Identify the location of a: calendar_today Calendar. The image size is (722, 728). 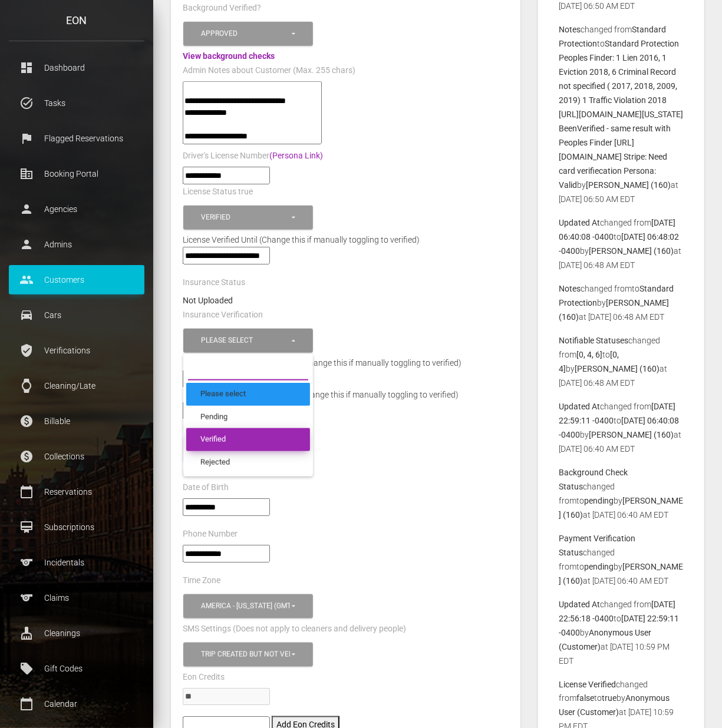
(77, 704).